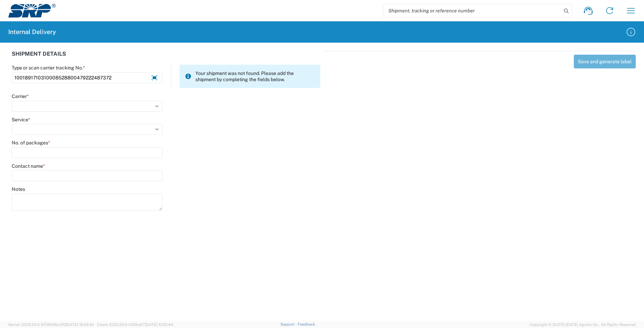 The width and height of the screenshot is (644, 328). I want to click on span: Your shipment was not found. Please add the shipment by completing the fields below., so click(255, 76).